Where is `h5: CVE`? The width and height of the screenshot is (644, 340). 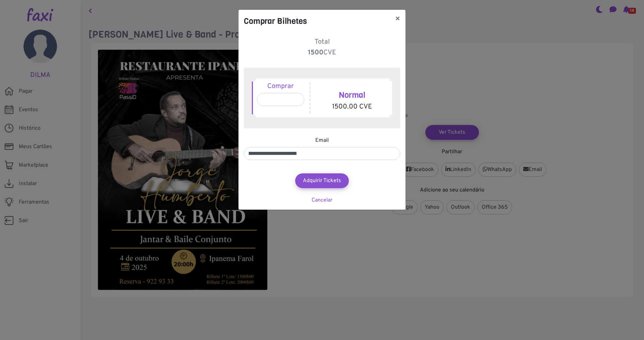 h5: CVE is located at coordinates (322, 53).